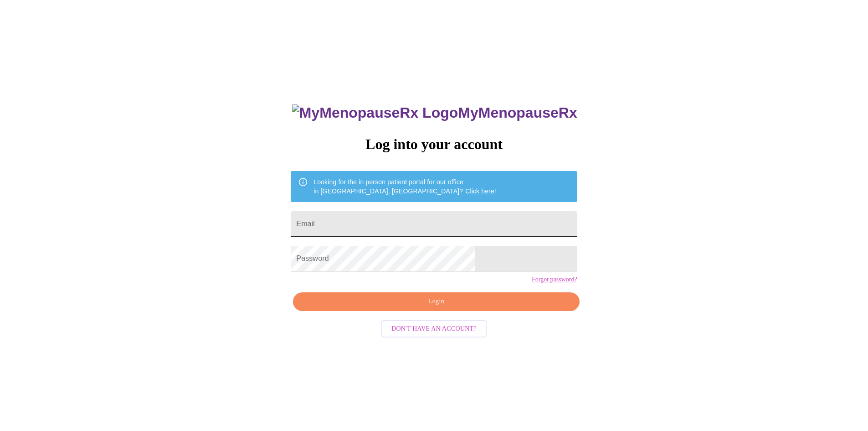 The image size is (868, 431). Describe the element at coordinates (435, 113) in the screenshot. I see `h3: MyMenopauseRx` at that location.